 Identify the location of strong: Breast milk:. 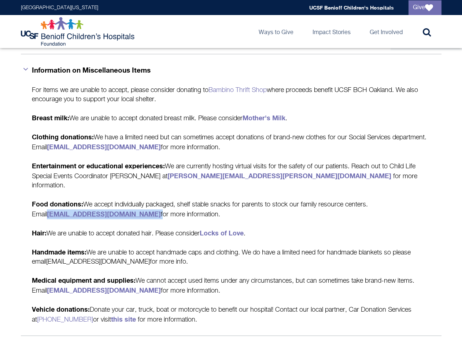
(51, 118).